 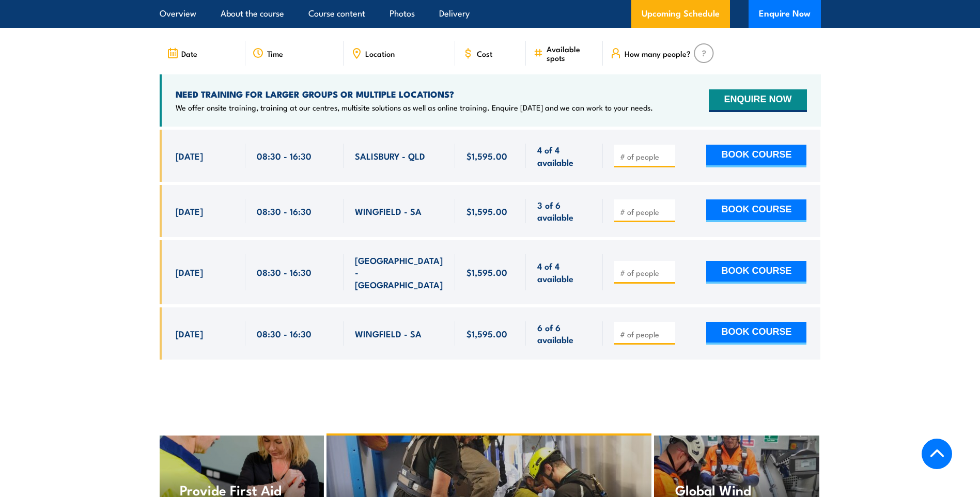 I want to click on h4: NEED TRAINING FOR LARGER GROUPS OR MULTIPLE LOCATIONS?, so click(x=414, y=94).